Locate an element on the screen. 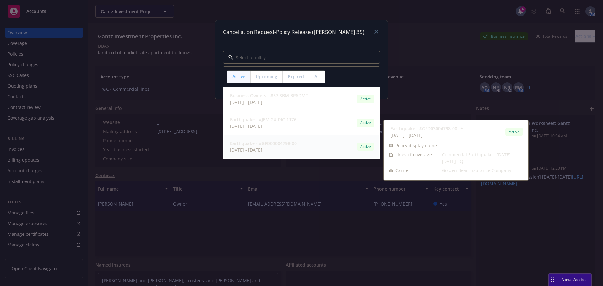 The height and width of the screenshot is (286, 603). span: Lines of coverage is located at coordinates (413, 154).